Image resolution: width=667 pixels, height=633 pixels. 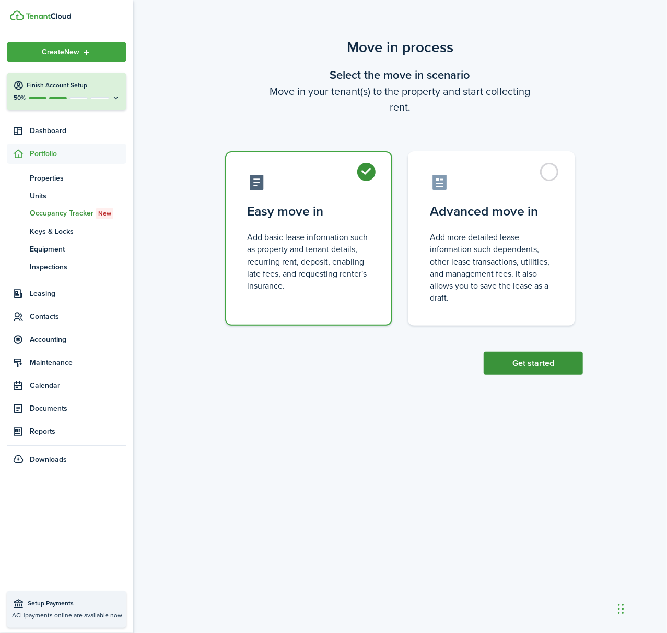 What do you see at coordinates (78, 316) in the screenshot?
I see `span: Contacts` at bounding box center [78, 316].